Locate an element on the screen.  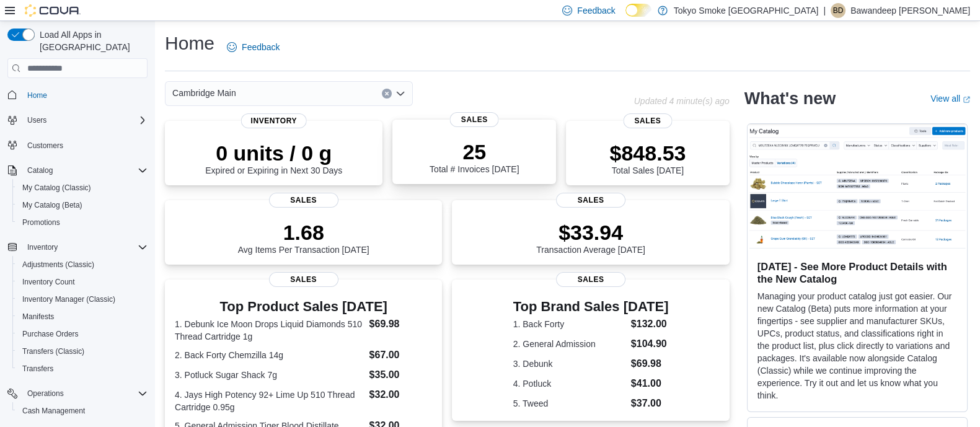
button: Manifests is located at coordinates (83, 317).